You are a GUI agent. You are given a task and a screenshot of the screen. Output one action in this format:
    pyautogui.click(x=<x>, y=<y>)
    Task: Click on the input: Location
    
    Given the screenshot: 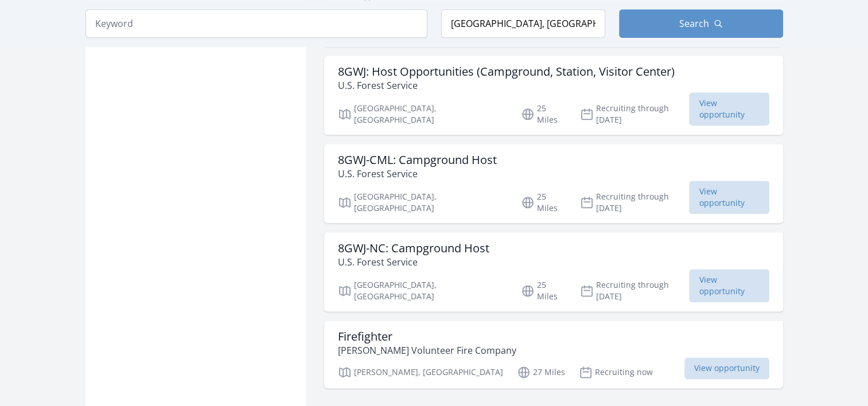 What is the action you would take?
    pyautogui.click(x=523, y=23)
    